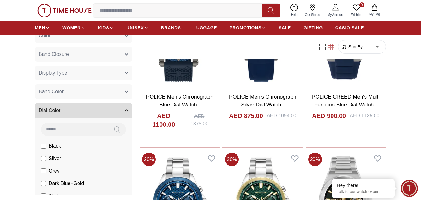  Describe the element at coordinates (55, 158) in the screenshot. I see `span: Silver` at that location.